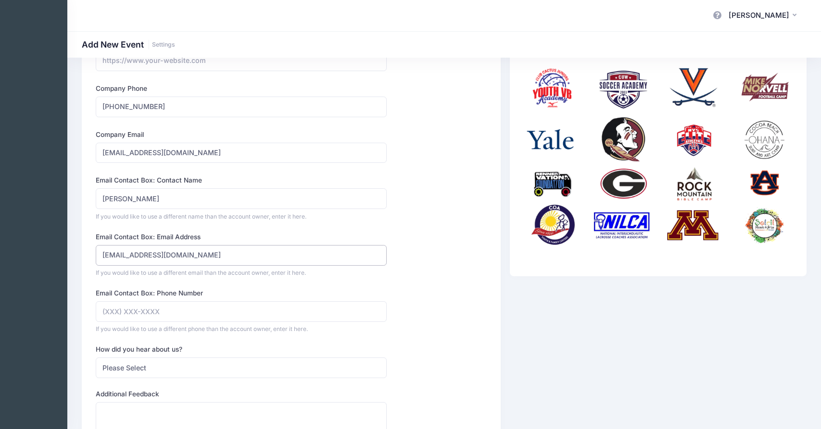 The image size is (821, 429). Describe the element at coordinates (149, 180) in the screenshot. I see `label: Email Contact Box: Contact Name` at that location.